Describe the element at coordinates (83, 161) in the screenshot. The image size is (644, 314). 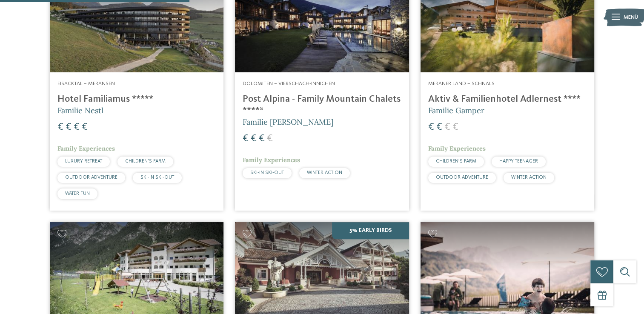
I see `span: LUXURY RETREAT` at that location.